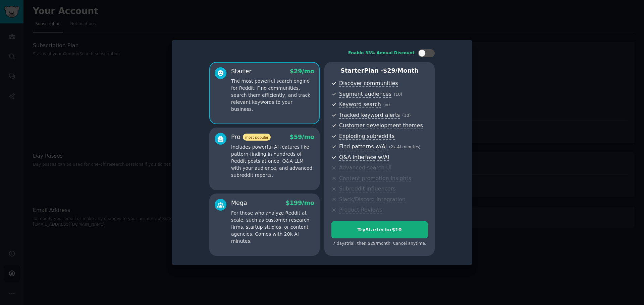 The width and height of the screenshot is (644, 305). Describe the element at coordinates (379, 244) in the screenshot. I see `div: 7 days trial, then $ 29 /month . Cancel anytime.` at that location.